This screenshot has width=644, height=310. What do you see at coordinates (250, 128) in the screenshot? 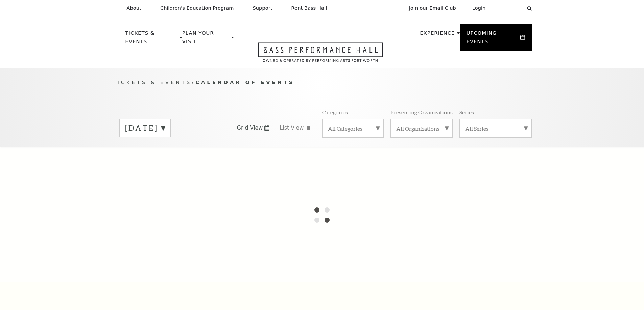
I see `span: Grid View` at bounding box center [250, 128].